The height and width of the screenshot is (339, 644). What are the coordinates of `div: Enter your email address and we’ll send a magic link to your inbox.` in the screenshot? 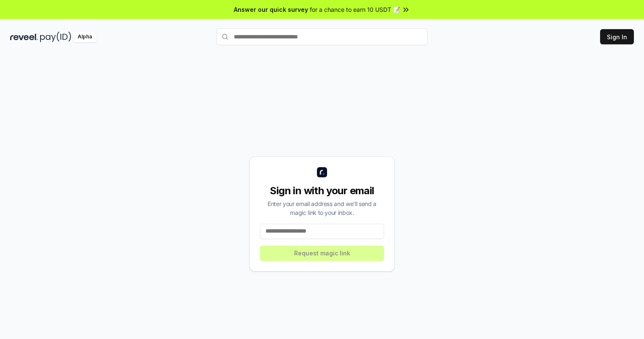 It's located at (322, 208).